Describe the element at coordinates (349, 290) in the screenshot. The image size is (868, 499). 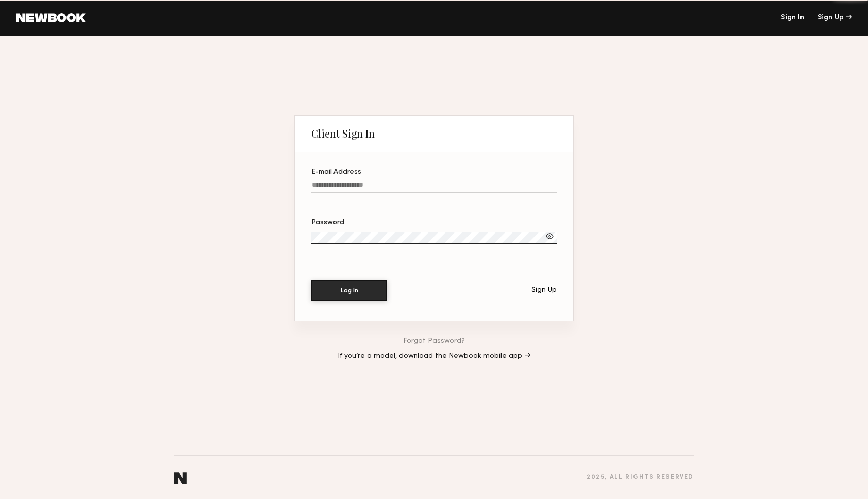
I see `button: Log In` at that location.